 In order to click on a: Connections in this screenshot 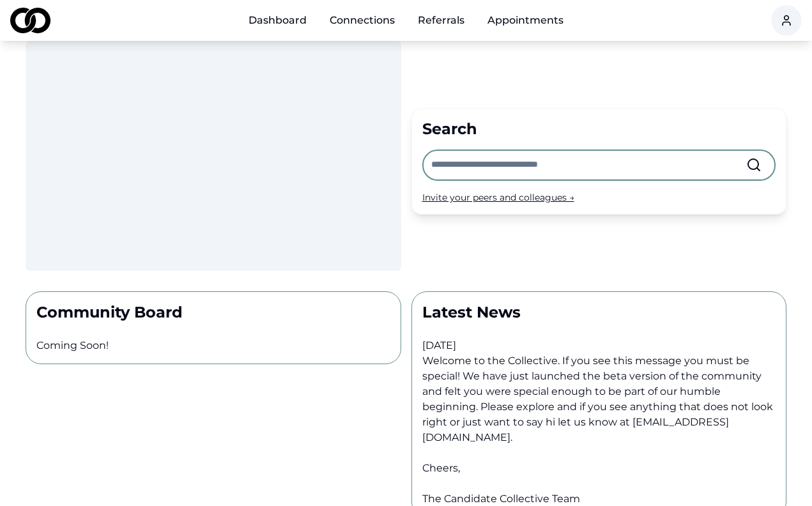, I will do `click(362, 20)`.